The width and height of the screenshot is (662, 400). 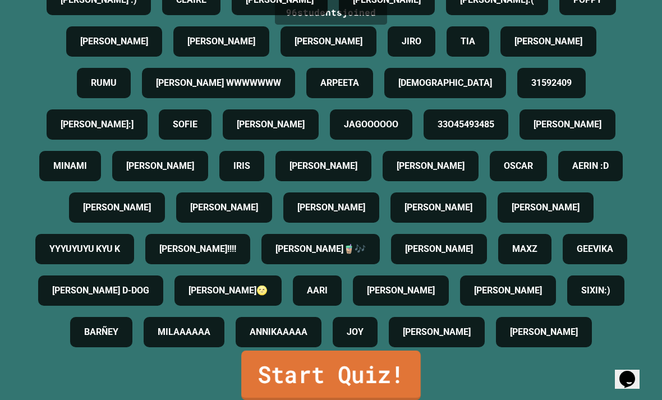 I want to click on h4: IRIS, so click(x=242, y=166).